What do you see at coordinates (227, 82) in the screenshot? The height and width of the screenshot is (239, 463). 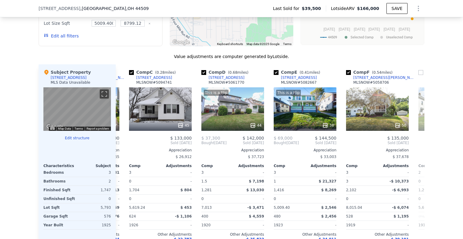 I see `div: MLSNOW # 5061770` at bounding box center [227, 82].